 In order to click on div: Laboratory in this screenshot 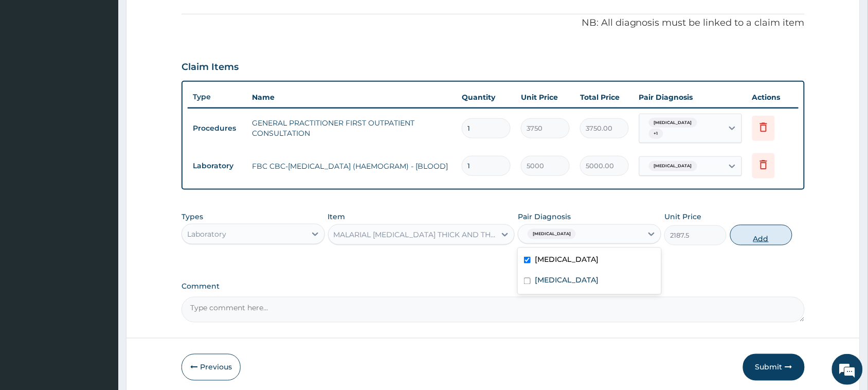, I will do `click(207, 234)`.